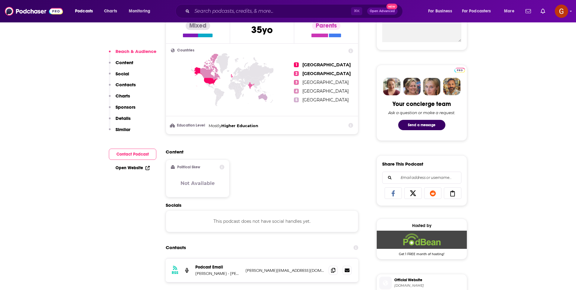  I want to click on a: Copy Link, so click(453, 193).